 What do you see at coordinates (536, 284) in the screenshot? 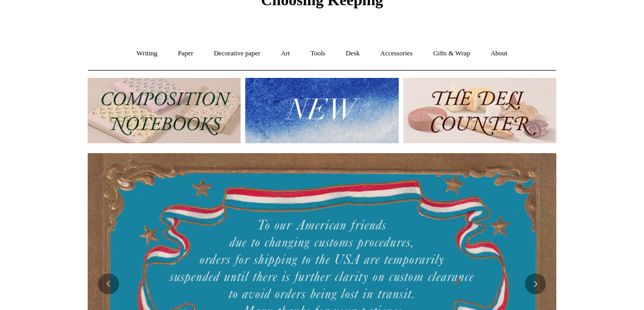
I see `button: Next` at bounding box center [536, 284].